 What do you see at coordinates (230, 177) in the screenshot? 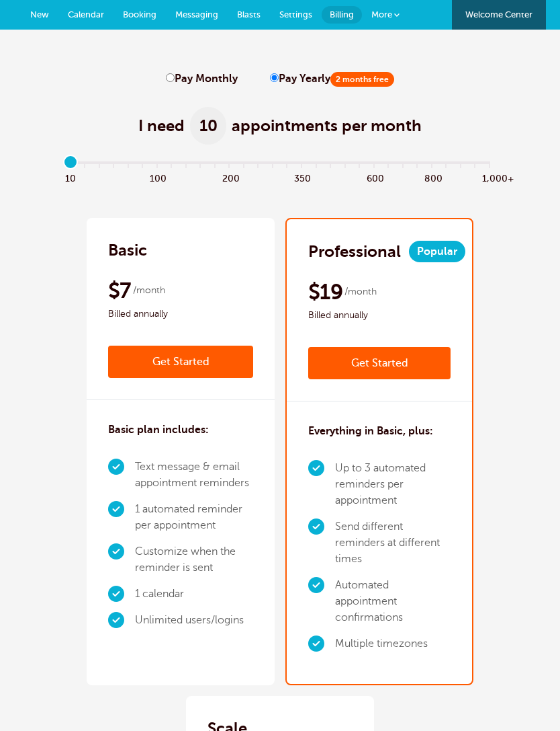
I see `span: 200` at bounding box center [230, 177].